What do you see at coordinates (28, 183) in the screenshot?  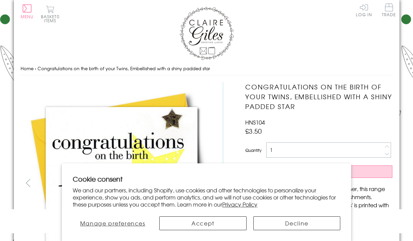 I see `button: prev` at bounding box center [28, 183].